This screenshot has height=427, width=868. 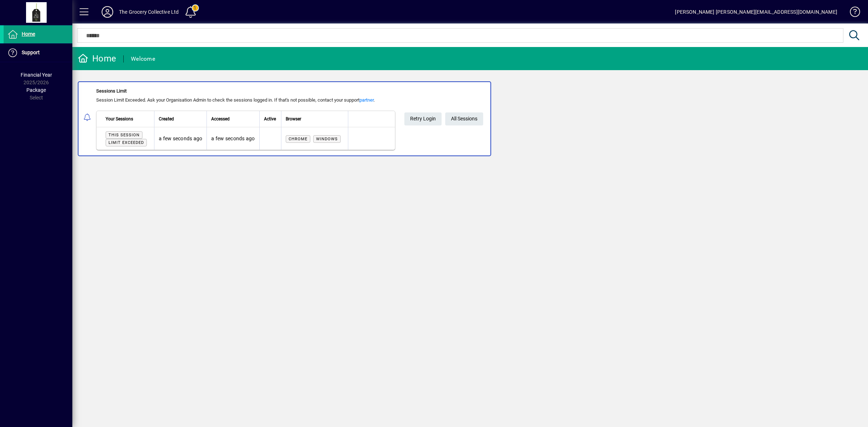 I want to click on div: Session Limit Exceeded. Ask your Organisation Admin to check the sessions logged in. If that's no..., so click(x=246, y=100).